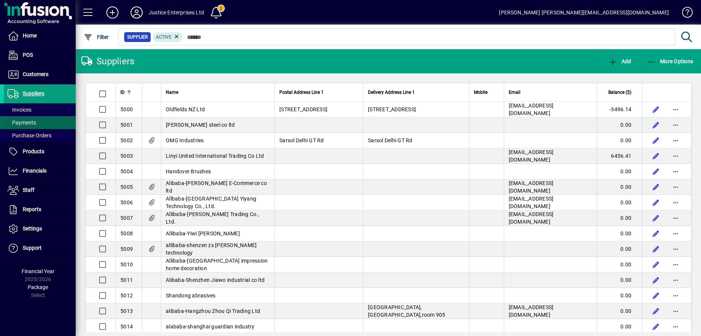  What do you see at coordinates (210, 327) in the screenshot?
I see `span: alababa-shanghai guardian industry` at bounding box center [210, 327].